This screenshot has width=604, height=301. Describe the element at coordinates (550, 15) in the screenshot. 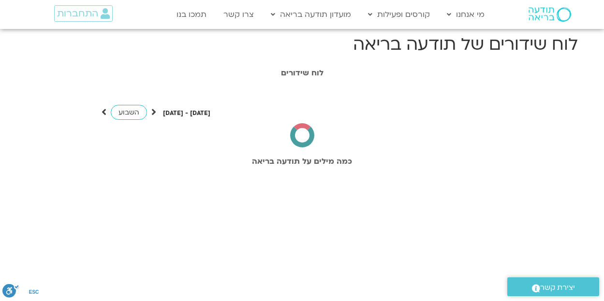

I see `img: תודעה בריאה` at that location.